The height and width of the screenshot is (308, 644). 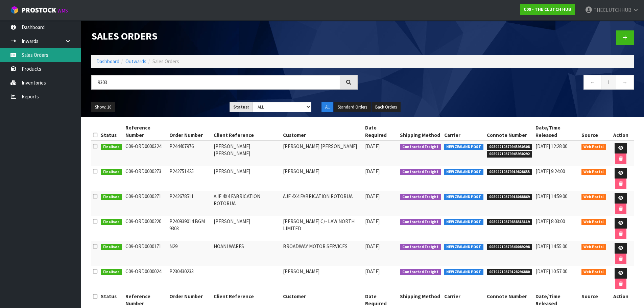 What do you see at coordinates (190, 153) in the screenshot?
I see `td: P244407976` at bounding box center [190, 153].